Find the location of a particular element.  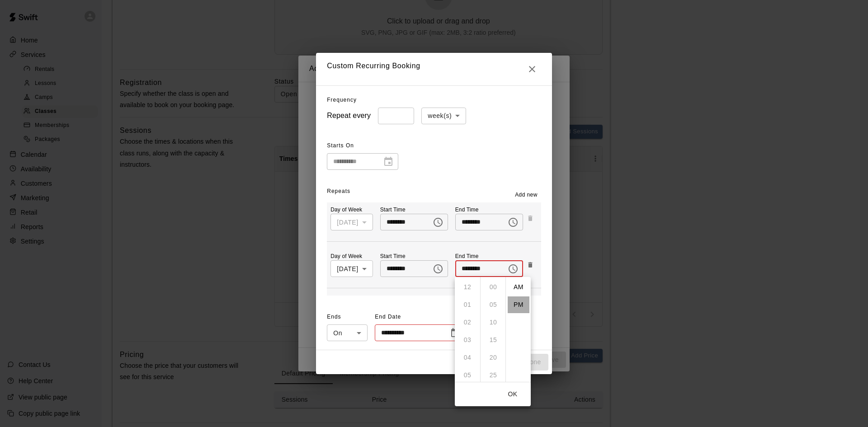

button: Choose date is located at coordinates (456, 333).